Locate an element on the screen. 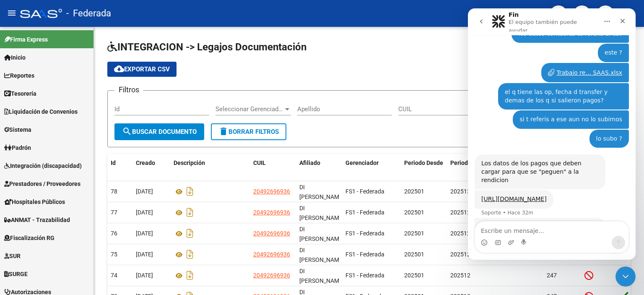  span: Periodo Hasta is located at coordinates (469, 163).